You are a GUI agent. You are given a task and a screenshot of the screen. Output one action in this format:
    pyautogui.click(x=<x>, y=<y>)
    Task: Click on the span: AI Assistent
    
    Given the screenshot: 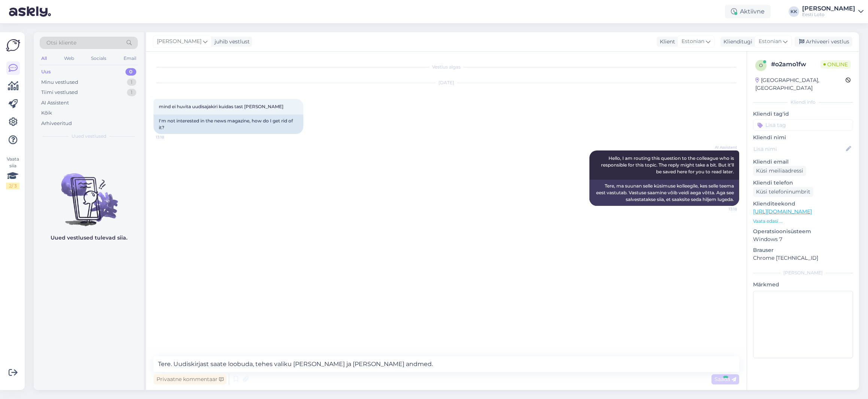 What is the action you would take?
    pyautogui.click(x=723, y=147)
    